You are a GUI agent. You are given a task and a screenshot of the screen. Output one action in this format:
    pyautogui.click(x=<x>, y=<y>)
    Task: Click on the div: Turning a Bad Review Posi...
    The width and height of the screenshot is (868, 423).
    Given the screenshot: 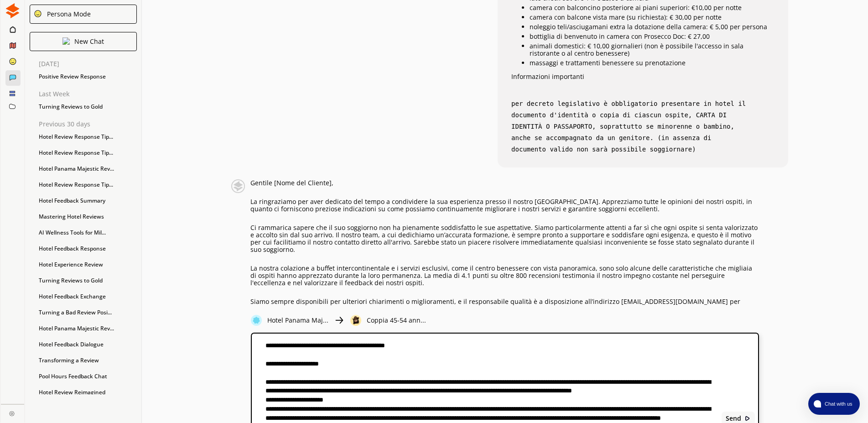 What is the action you would take?
    pyautogui.click(x=88, y=312)
    